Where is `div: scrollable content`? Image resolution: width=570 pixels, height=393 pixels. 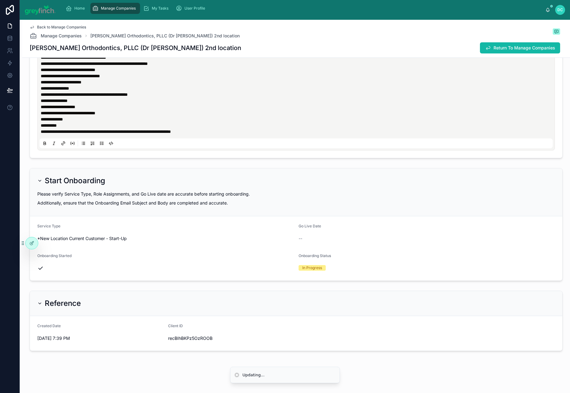
div: scrollable content is located at coordinates (303, 8).